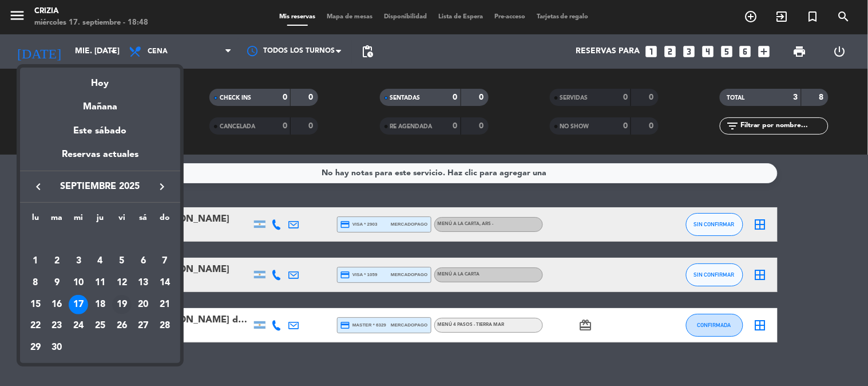 The height and width of the screenshot is (386, 868). I want to click on th: sábado, so click(144, 220).